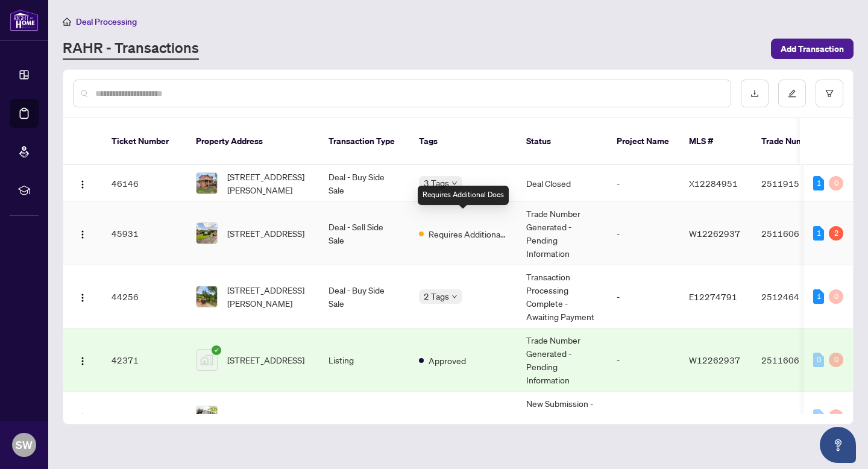  Describe the element at coordinates (253, 142) in the screenshot. I see `th: Property Address` at that location.